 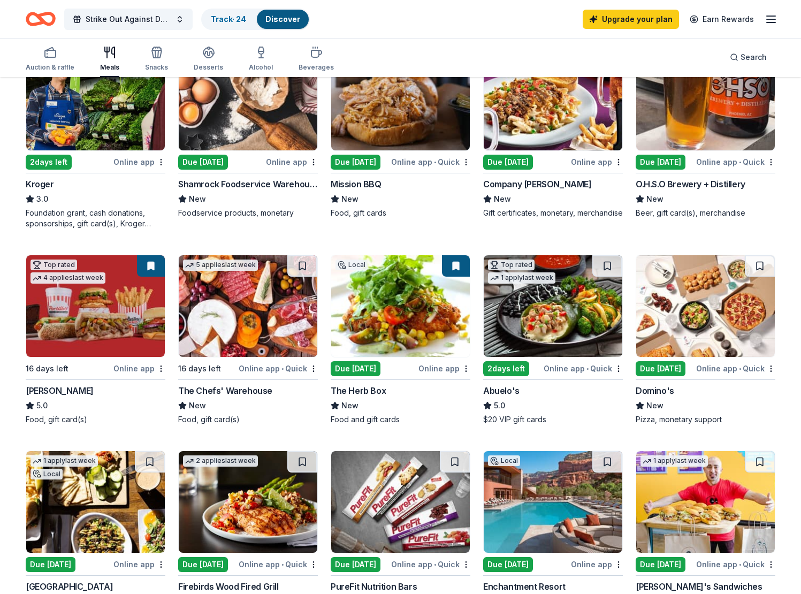 What do you see at coordinates (128, 19) in the screenshot?
I see `span: Strike Out Against Domestic Violence` at bounding box center [128, 19].